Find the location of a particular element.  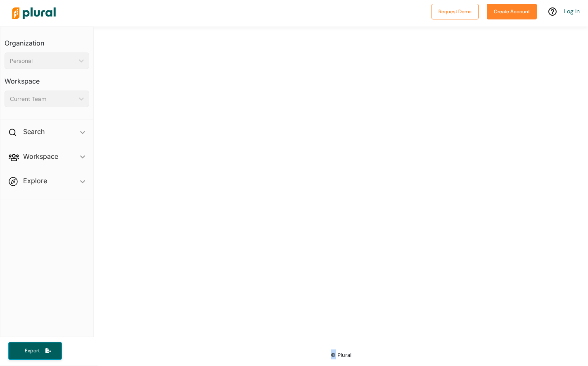

button: Request Demo is located at coordinates (455, 11).